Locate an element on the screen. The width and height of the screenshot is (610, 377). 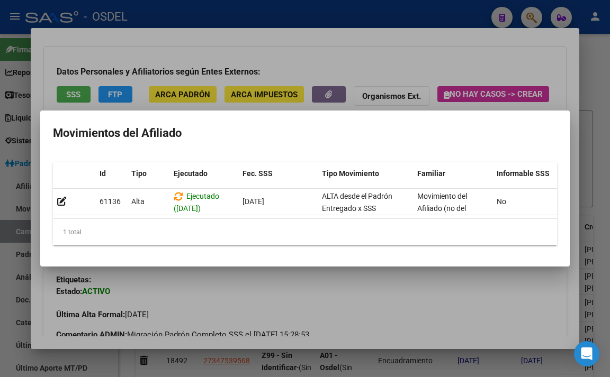
datatable-header-cell: Informable SSS is located at coordinates (532, 174).